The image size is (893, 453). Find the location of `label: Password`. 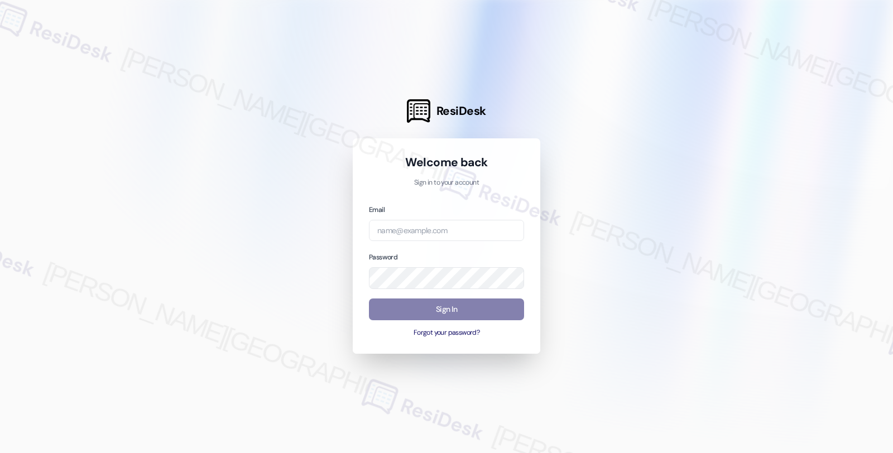

label: Password is located at coordinates (383, 257).